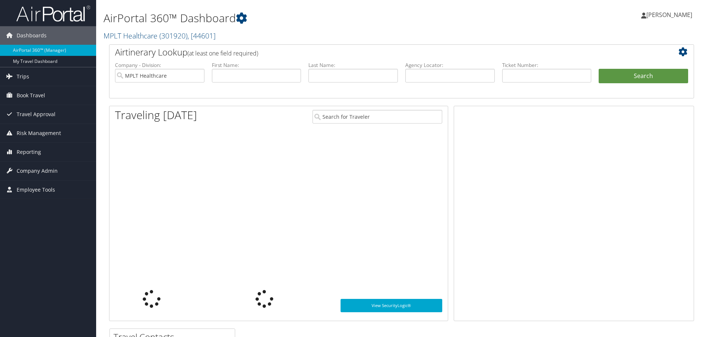 The image size is (707, 337). What do you see at coordinates (53, 13) in the screenshot?
I see `img: airportal-logo.png` at bounding box center [53, 13].